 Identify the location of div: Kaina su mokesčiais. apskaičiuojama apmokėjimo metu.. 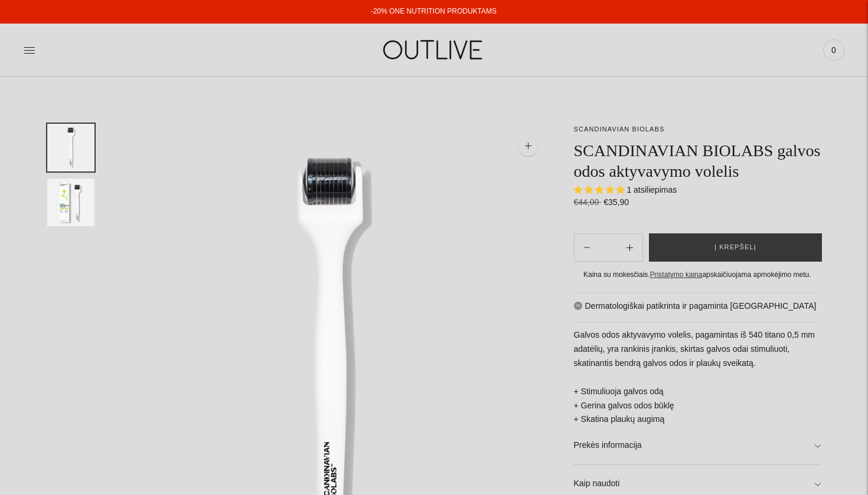
(697, 275).